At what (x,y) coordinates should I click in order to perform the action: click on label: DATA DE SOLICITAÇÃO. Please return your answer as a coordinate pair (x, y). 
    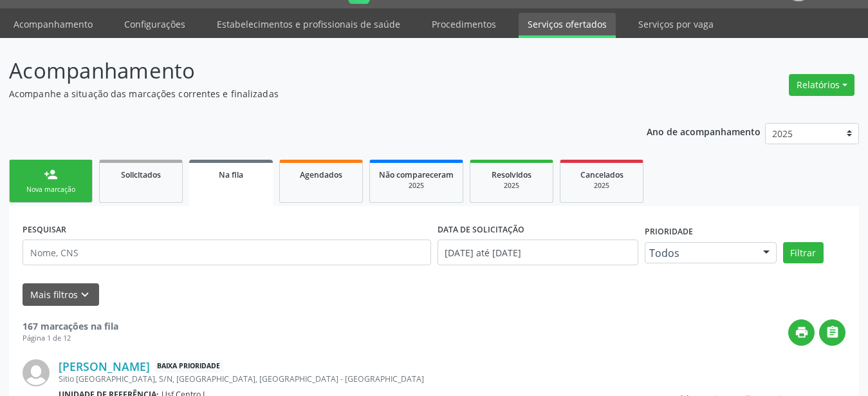
    Looking at the image, I should click on (481, 229).